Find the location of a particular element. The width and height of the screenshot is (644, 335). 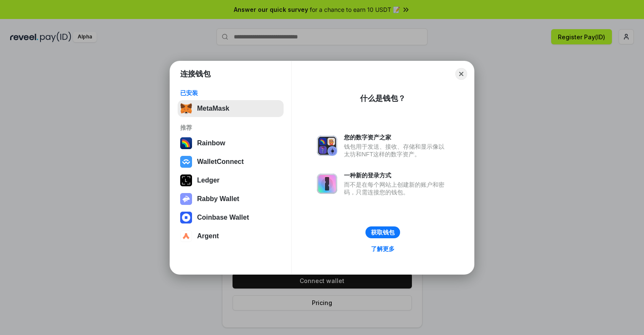

div: 钱包用于发送、接收、存储和显示像以太坊和NFT这样的数字资产。 is located at coordinates (396, 150).